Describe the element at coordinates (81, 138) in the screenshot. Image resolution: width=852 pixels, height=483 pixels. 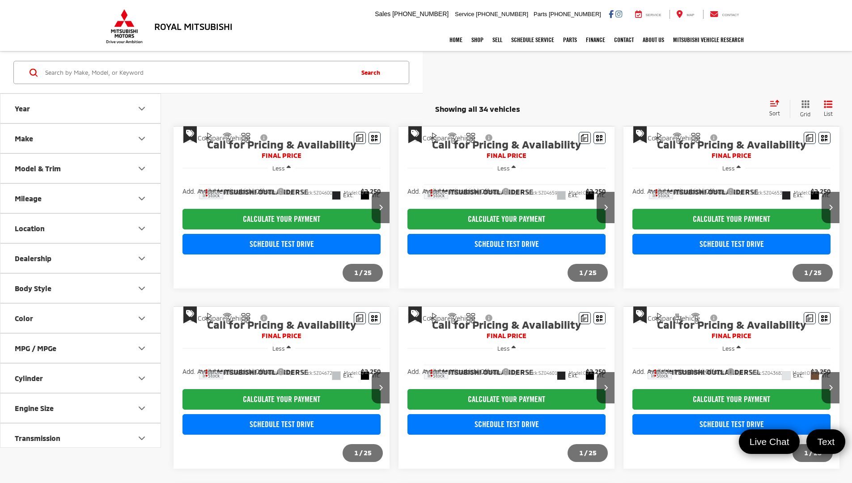
I see `button: MakeMake` at that location.